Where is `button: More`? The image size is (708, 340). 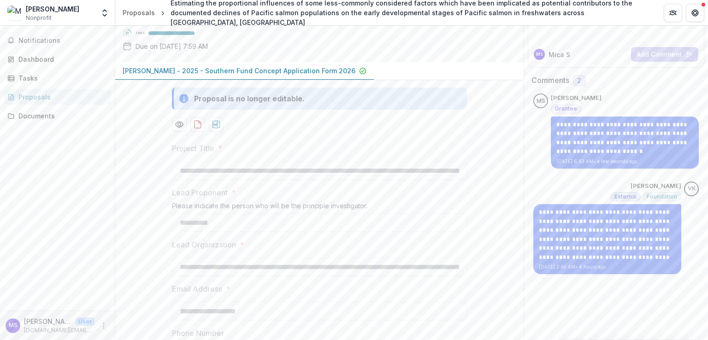 button: More is located at coordinates (104, 326).